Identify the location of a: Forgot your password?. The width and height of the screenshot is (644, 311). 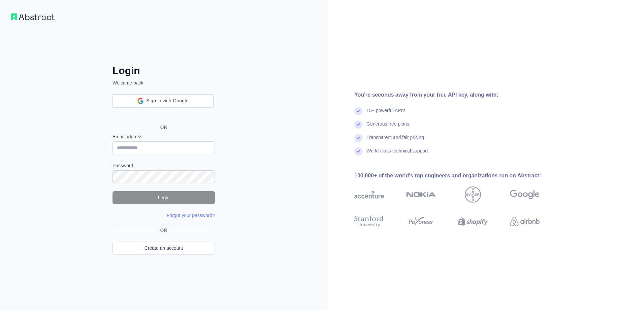
(191, 215).